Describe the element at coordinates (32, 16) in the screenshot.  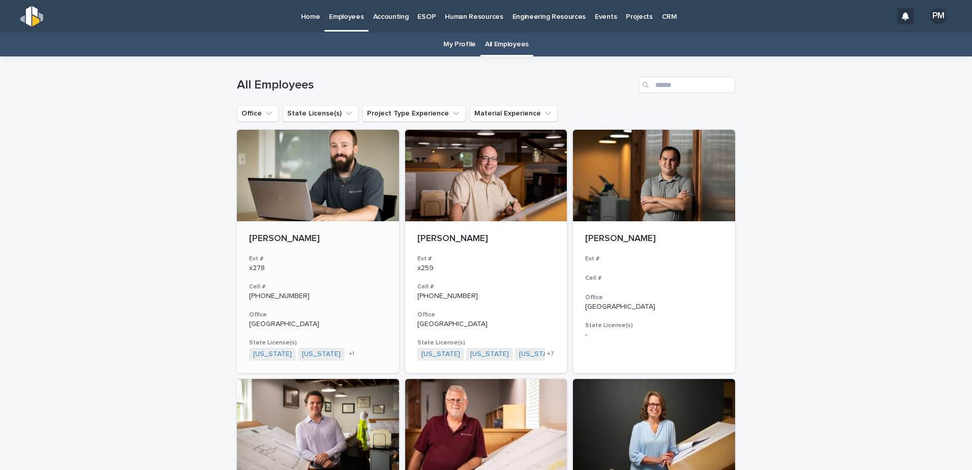
I see `img: s5b5MGTdWwFoU4EDV7nw` at that location.